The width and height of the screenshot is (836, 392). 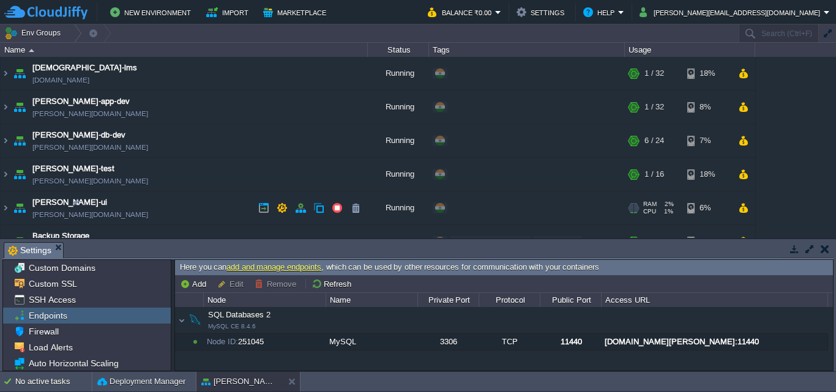 I want to click on button: Remove, so click(x=277, y=284).